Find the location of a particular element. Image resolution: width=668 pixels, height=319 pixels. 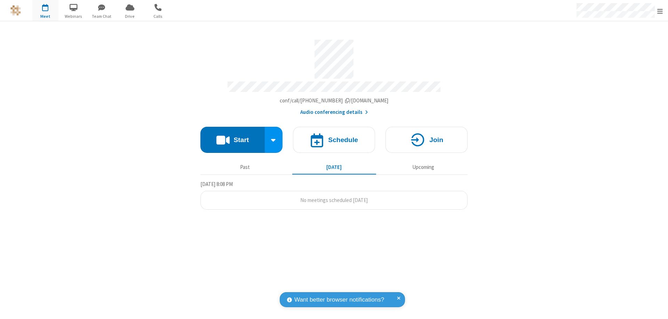

h4: Start is located at coordinates (241, 140).